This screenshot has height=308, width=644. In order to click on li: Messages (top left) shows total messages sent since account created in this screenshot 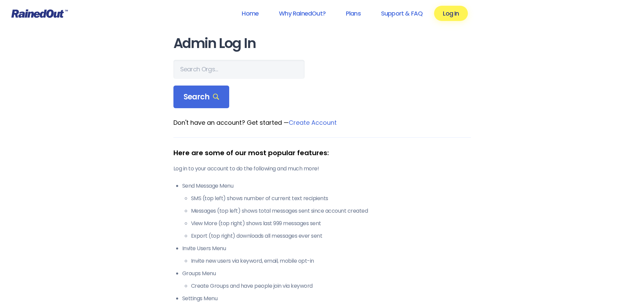, I will do `click(331, 210)`.